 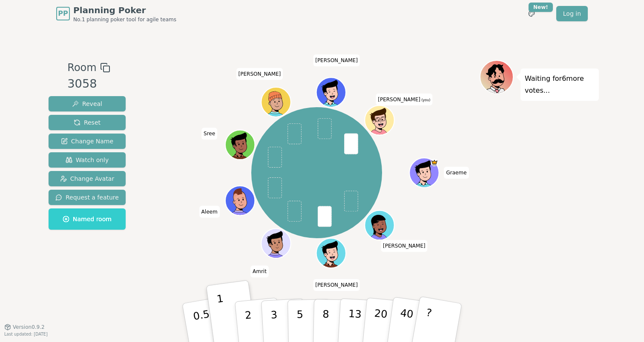 What do you see at coordinates (87, 197) in the screenshot?
I see `span: Request a feature` at bounding box center [87, 197].